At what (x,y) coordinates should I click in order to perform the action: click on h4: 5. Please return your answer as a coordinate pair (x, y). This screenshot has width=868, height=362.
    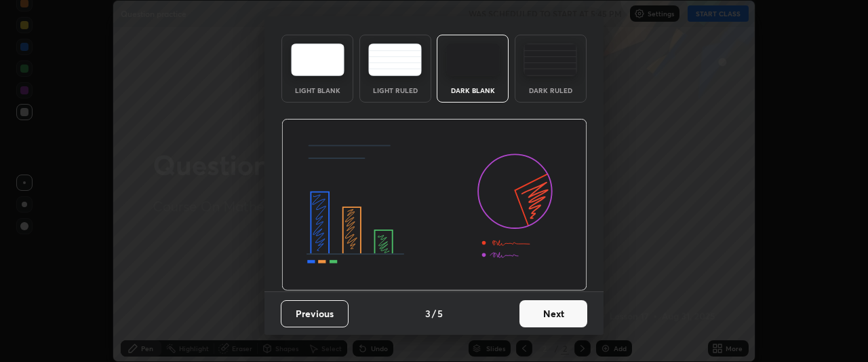
    Looking at the image, I should click on (440, 313).